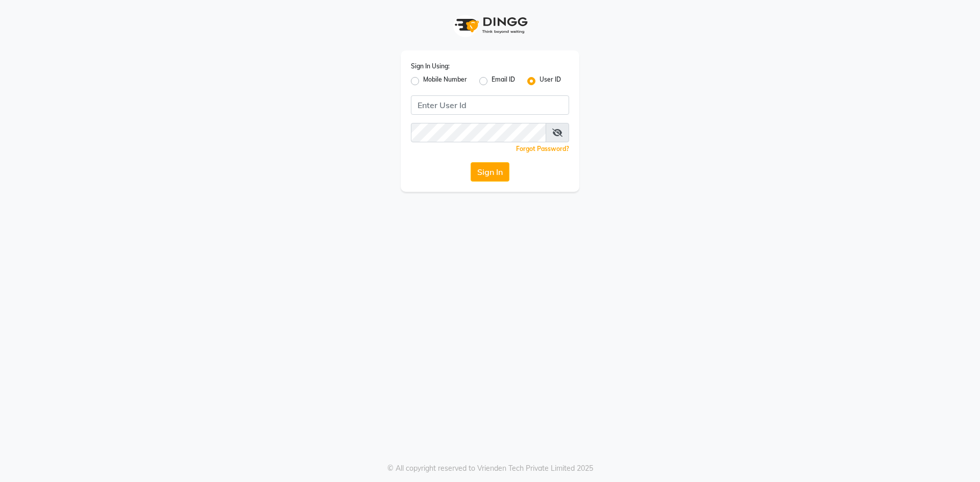 Image resolution: width=980 pixels, height=482 pixels. Describe the element at coordinates (550, 81) in the screenshot. I see `label: User ID` at that location.